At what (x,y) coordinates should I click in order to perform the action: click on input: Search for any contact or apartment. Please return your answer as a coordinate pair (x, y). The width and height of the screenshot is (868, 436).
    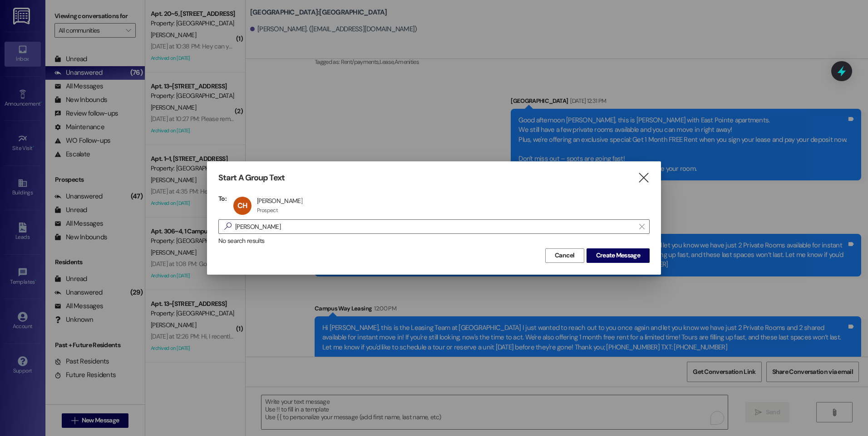
    Looking at the image, I should click on (435, 227).